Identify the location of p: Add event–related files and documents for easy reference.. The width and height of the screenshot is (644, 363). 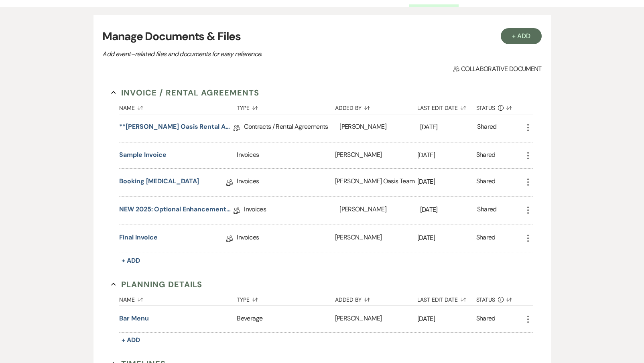
(242, 54).